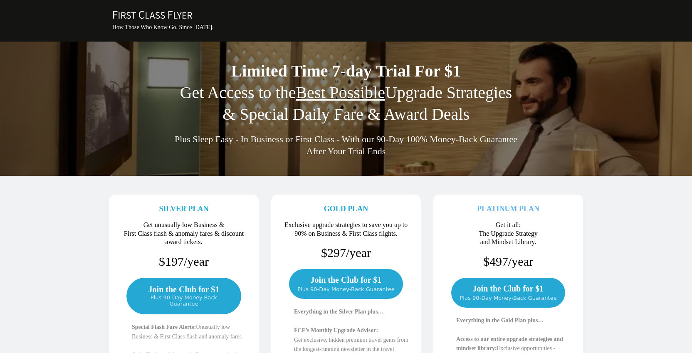 The height and width of the screenshot is (353, 692). Describe the element at coordinates (346, 71) in the screenshot. I see `span: Limited Time 7-day Trial For $1` at that location.